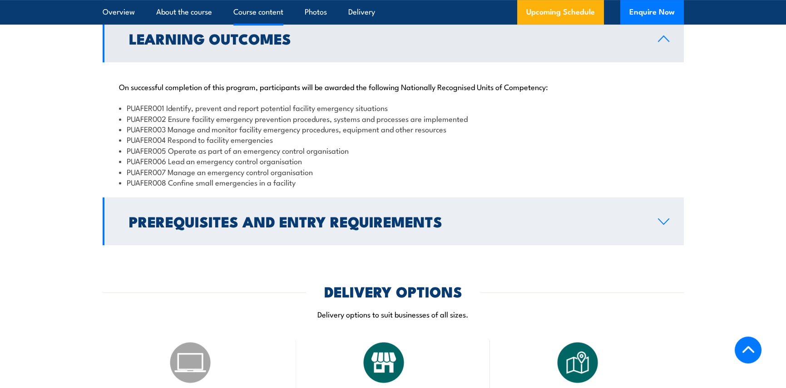  What do you see at coordinates (393, 182) in the screenshot?
I see `li: PUAFER008 Confine small emergencies in a facility` at bounding box center [393, 182].